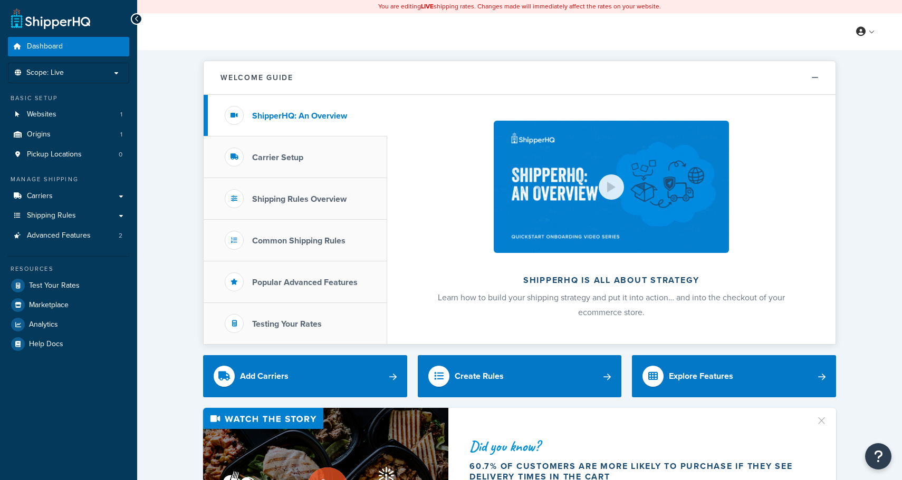 The image size is (902, 480). Describe the element at coordinates (69, 286) in the screenshot. I see `li: Test Your Rates` at that location.